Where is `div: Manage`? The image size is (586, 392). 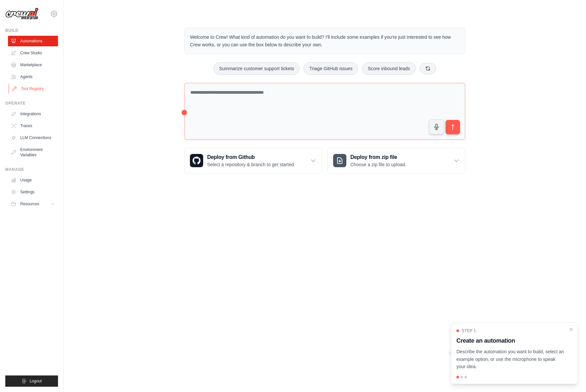 div: Manage is located at coordinates (32, 169).